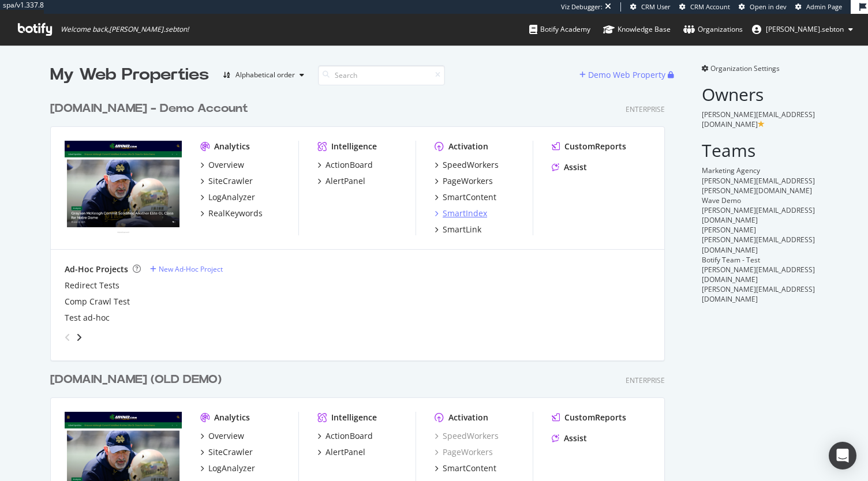  I want to click on div: New Ad-Hoc Project, so click(190, 269).